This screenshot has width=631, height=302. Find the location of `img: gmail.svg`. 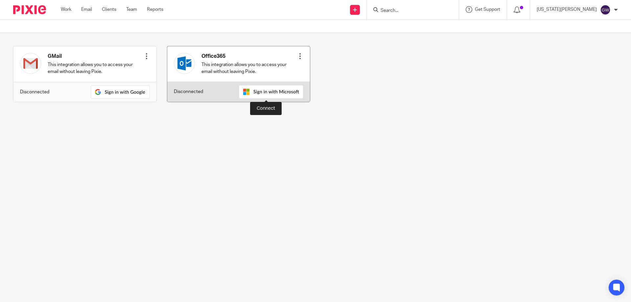

img: gmail.svg is located at coordinates (31, 63).